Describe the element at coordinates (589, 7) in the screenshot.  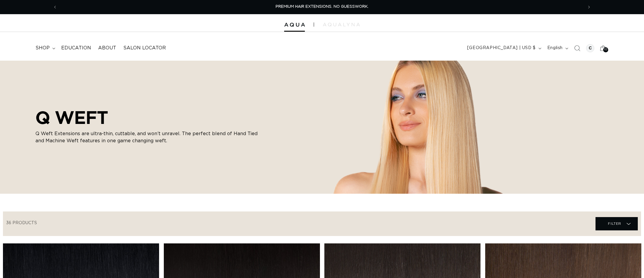
I see `button: Next announcement` at that location.